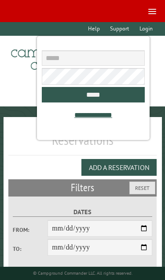 The width and height of the screenshot is (165, 280). Describe the element at coordinates (30, 229) in the screenshot. I see `label: From:` at that location.